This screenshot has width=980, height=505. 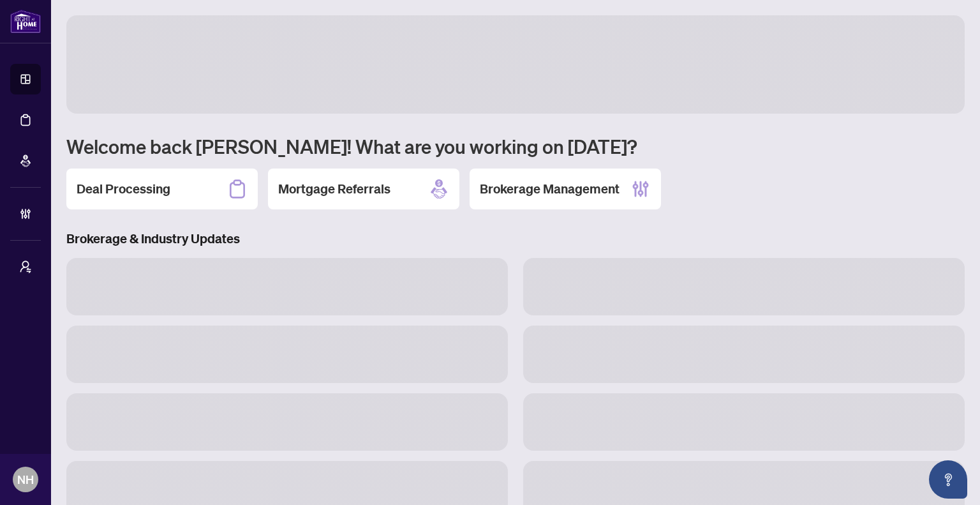 What do you see at coordinates (550, 189) in the screenshot?
I see `h2: Brokerage Management` at bounding box center [550, 189].